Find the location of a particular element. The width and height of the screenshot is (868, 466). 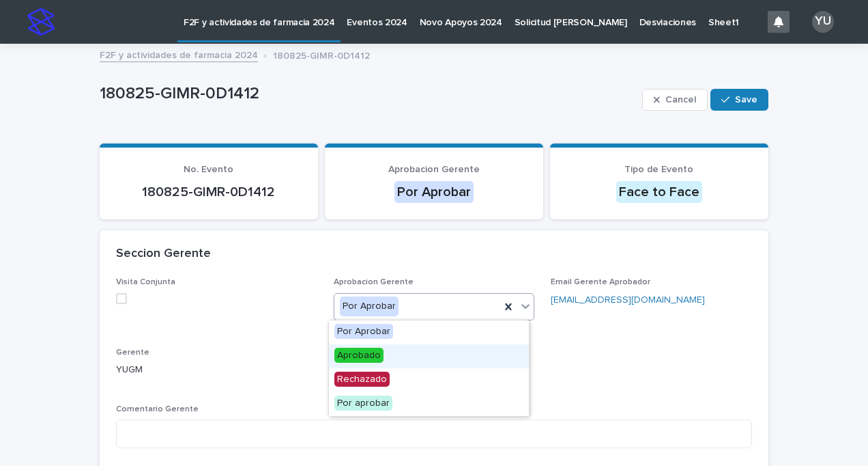

button: Save is located at coordinates (739, 100).